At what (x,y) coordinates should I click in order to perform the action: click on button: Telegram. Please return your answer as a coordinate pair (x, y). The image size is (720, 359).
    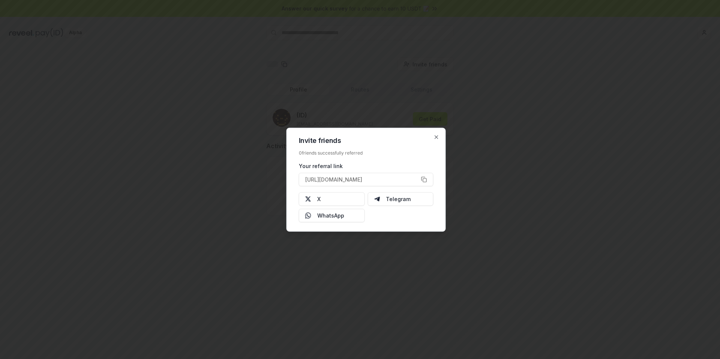
    Looking at the image, I should click on (401, 199).